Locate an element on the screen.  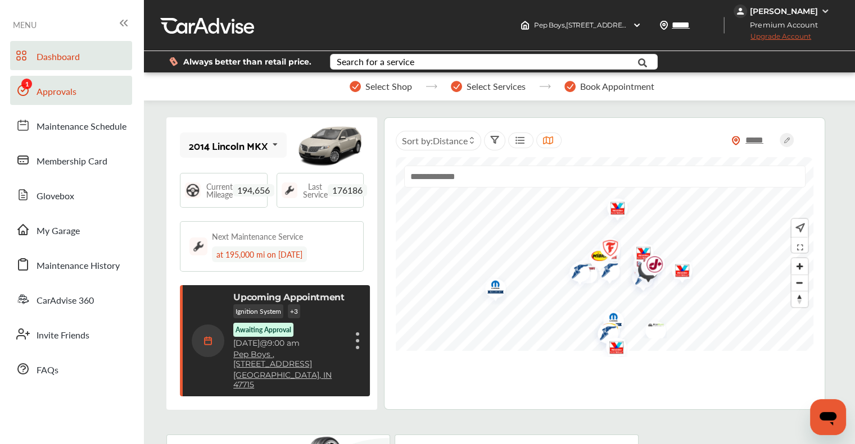
span: Last Service is located at coordinates (315, 190).